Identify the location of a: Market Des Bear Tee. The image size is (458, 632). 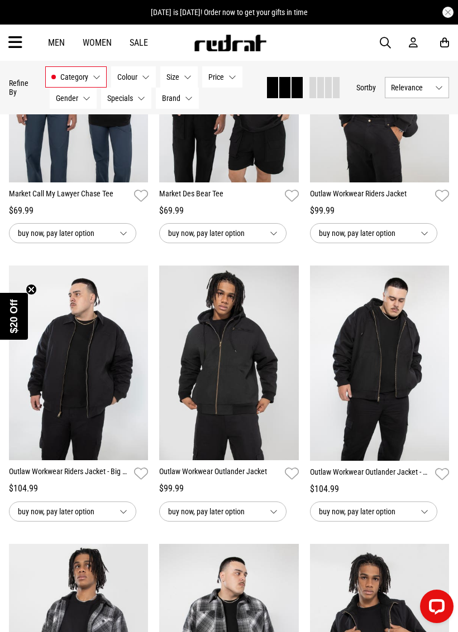
(219, 196).